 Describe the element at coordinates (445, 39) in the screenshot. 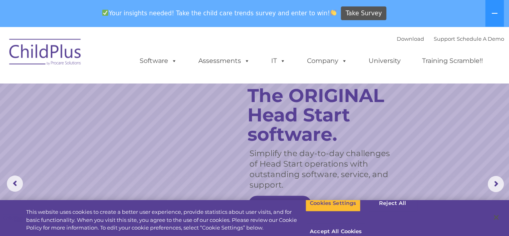

I see `a: Support` at that location.